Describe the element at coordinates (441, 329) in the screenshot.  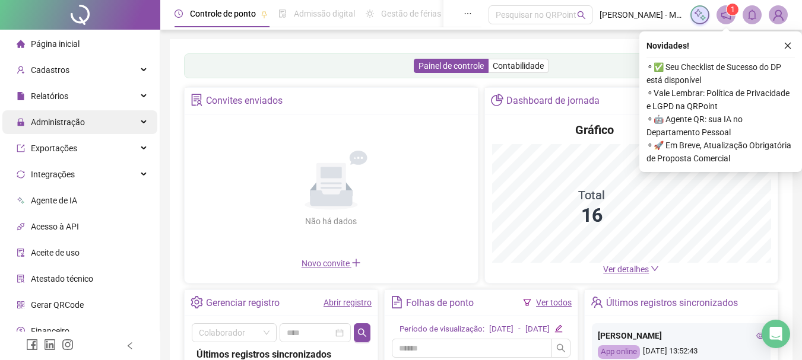
I see `div: Período de visualização:` at that location.